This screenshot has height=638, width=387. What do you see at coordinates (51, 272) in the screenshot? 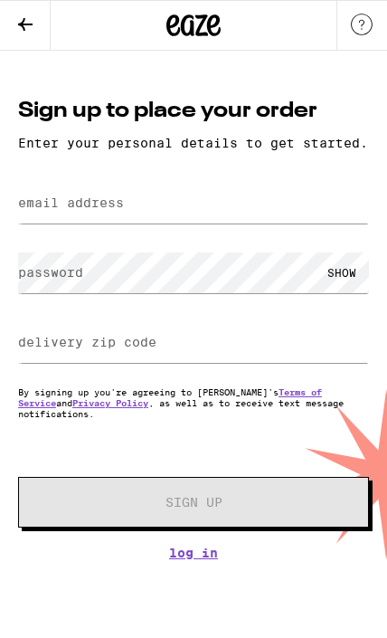
I see `label: password` at bounding box center [51, 272].